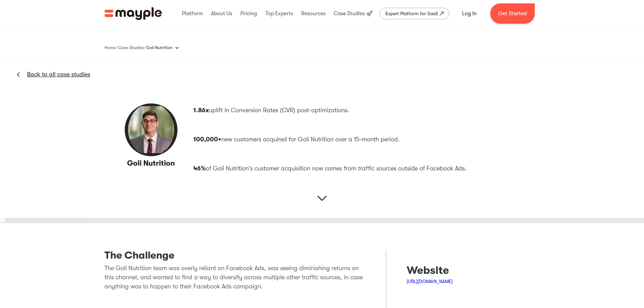  Describe the element at coordinates (133, 13) in the screenshot. I see `img: Mayple logo` at that location.